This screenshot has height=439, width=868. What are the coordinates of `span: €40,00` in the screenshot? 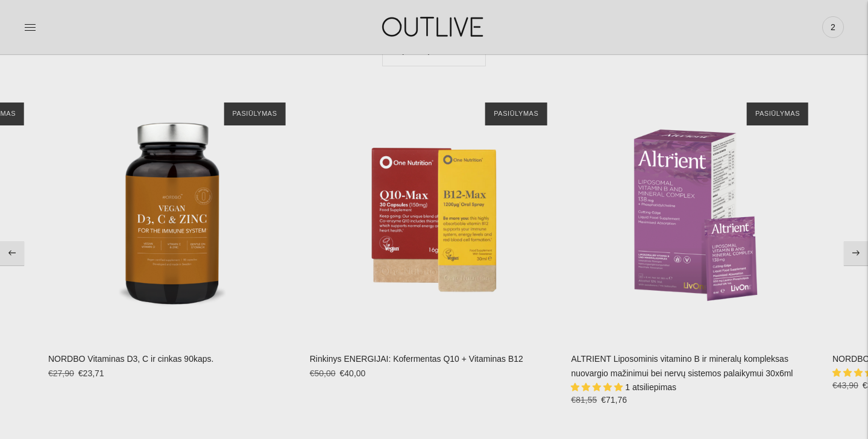 It's located at (353, 373).